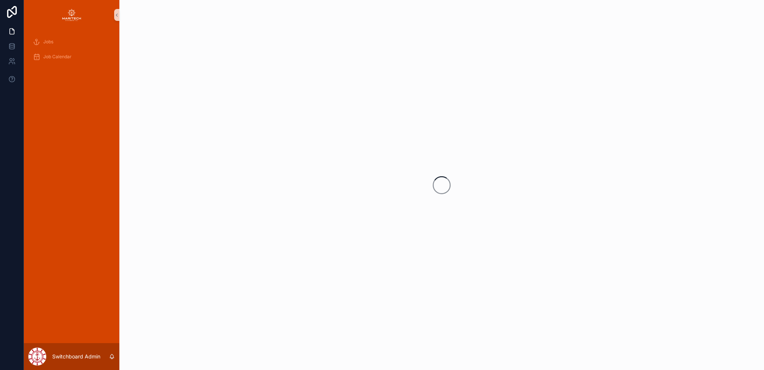 The width and height of the screenshot is (764, 370). I want to click on img: App logo, so click(72, 15).